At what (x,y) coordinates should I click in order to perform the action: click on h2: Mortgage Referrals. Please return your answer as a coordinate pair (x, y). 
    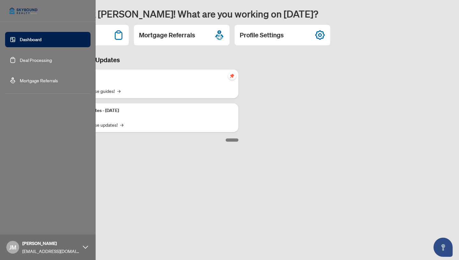
    Looking at the image, I should click on (167, 35).